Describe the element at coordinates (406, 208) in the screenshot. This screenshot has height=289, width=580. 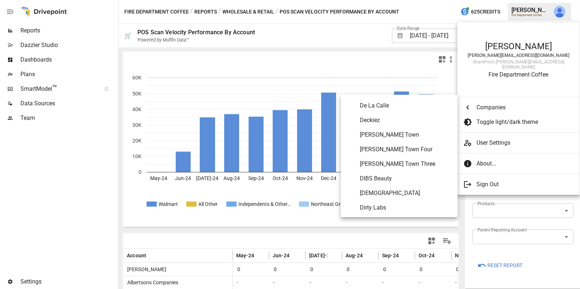
I see `span: Dirty Labs` at that location.